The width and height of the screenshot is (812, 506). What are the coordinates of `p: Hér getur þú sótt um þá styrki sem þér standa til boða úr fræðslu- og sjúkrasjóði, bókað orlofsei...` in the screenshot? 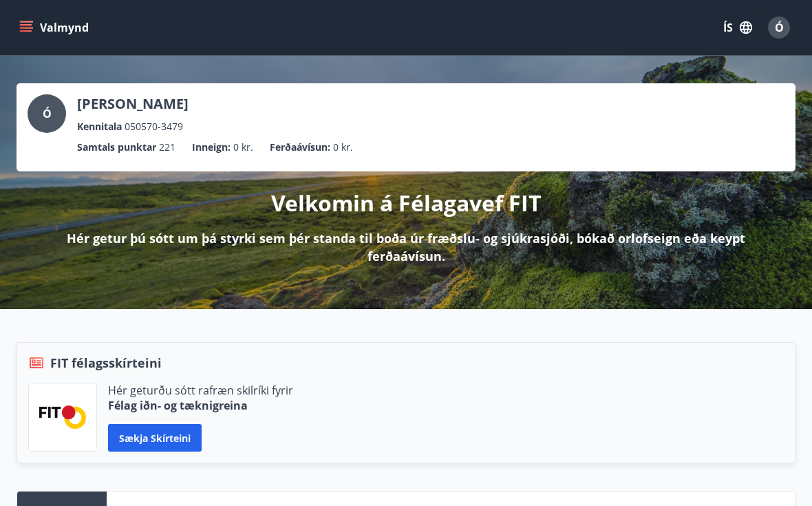 It's located at (406, 247).